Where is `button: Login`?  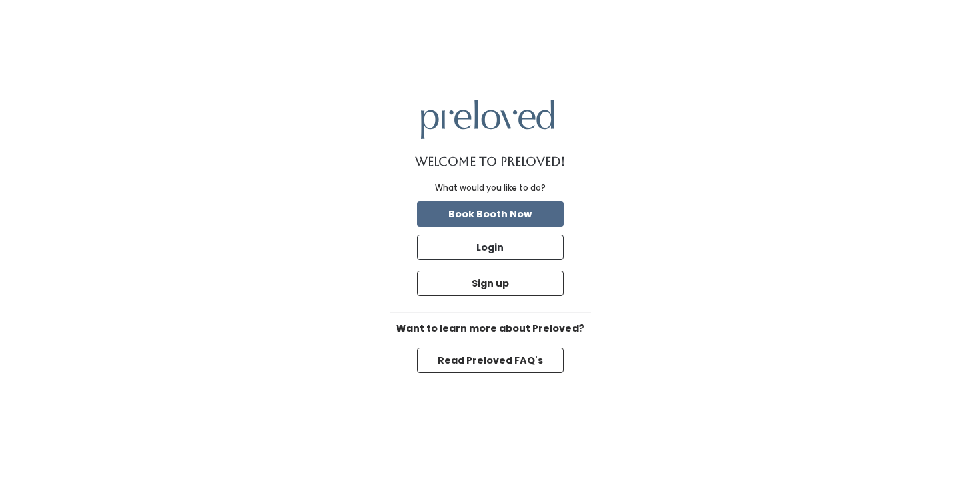
button: Login is located at coordinates (490, 247).